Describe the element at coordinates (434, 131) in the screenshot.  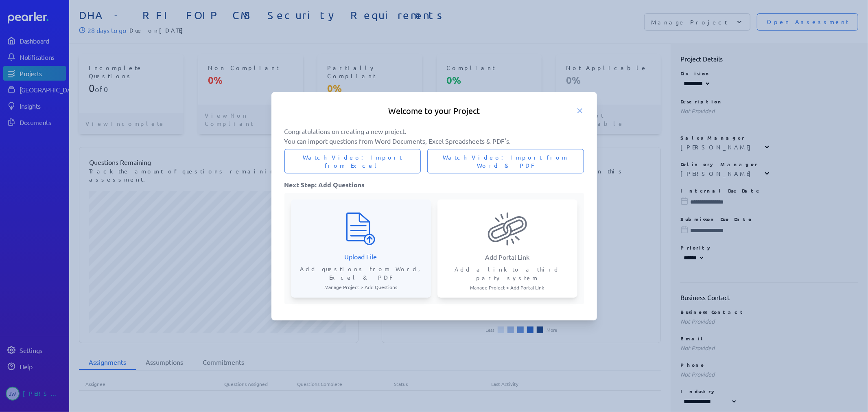
I see `p: Congratulations on creating a new project.` at that location.